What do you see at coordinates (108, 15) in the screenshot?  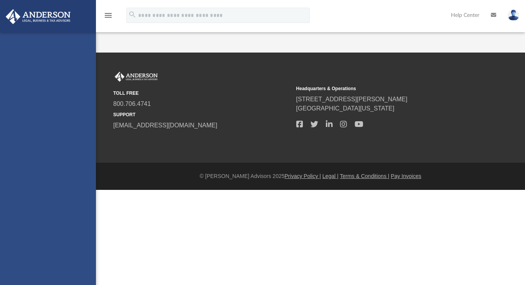 I see `i: menu` at bounding box center [108, 15].